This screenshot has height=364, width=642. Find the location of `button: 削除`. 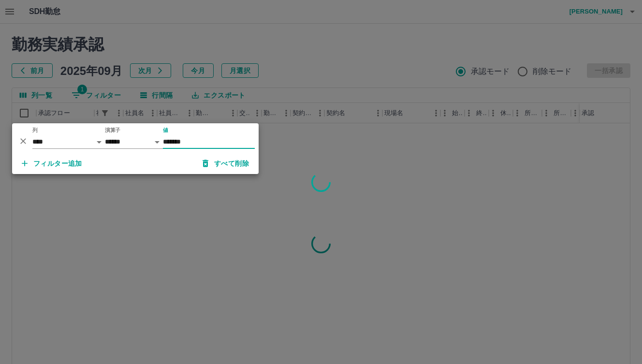

button: 削除 is located at coordinates (23, 141).